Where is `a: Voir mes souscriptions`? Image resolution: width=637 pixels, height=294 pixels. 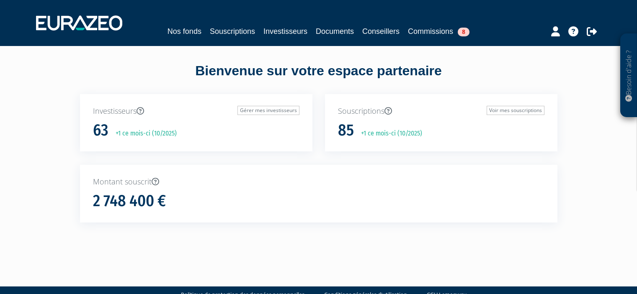
a: Voir mes souscriptions is located at coordinates (515, 111).